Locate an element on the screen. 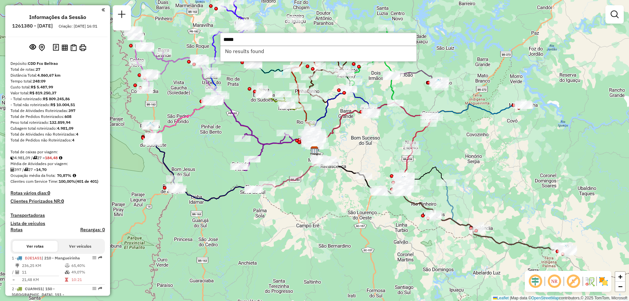  div: Média de Atividades por viagem: is located at coordinates (58, 164).